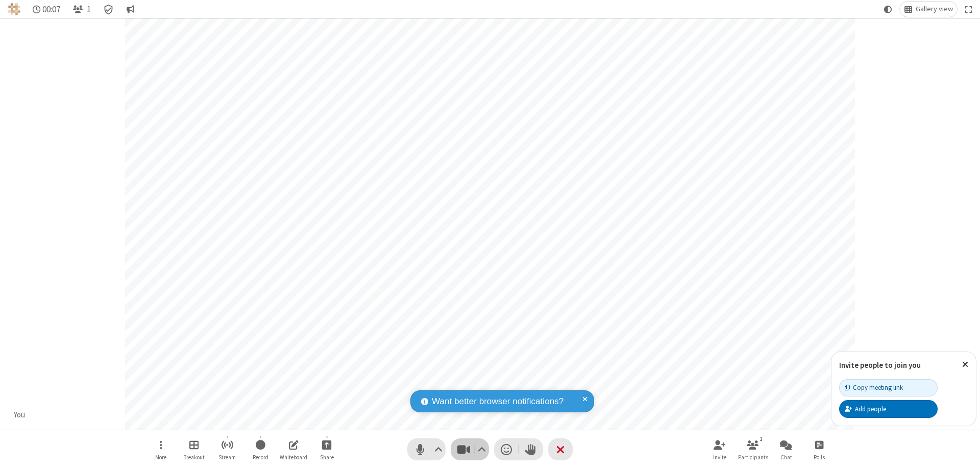 This screenshot has width=980, height=468. What do you see at coordinates (561, 449) in the screenshot?
I see `button: End or leave meeting` at bounding box center [561, 449].